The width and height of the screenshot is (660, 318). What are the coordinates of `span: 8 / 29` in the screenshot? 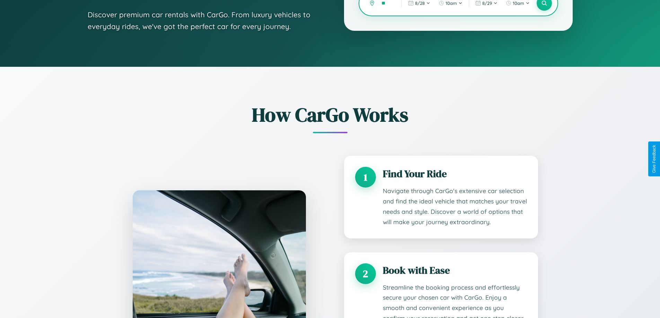 It's located at (487, 3).